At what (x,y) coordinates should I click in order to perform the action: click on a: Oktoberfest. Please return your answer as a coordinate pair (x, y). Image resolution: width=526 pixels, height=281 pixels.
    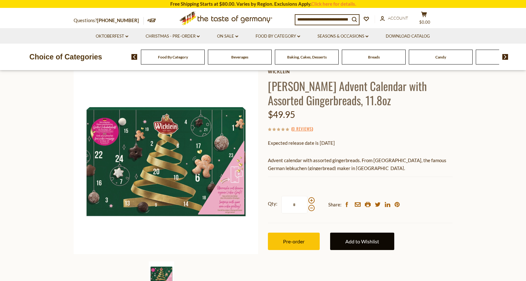
    Looking at the image, I should click on (112, 36).